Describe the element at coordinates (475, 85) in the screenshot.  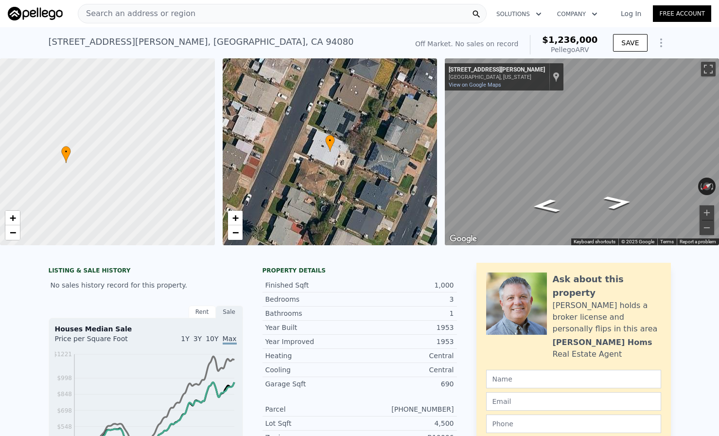
I see `a: View on Google Maps` at that location.